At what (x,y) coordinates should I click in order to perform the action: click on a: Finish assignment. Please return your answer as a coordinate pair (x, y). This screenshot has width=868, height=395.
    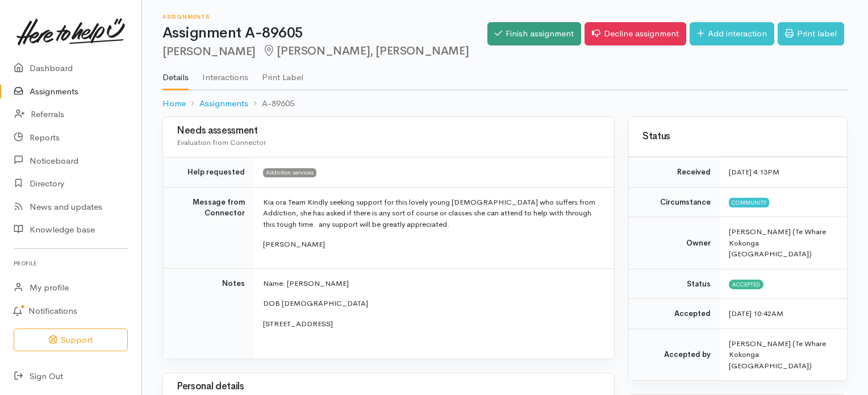
    Looking at the image, I should click on (534, 33).